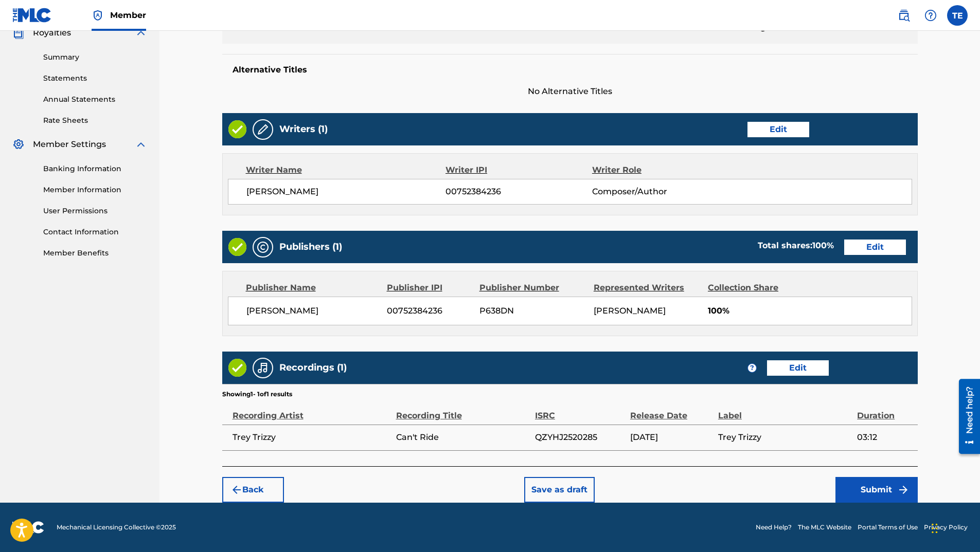  I want to click on a: Public Search, so click(904, 16).